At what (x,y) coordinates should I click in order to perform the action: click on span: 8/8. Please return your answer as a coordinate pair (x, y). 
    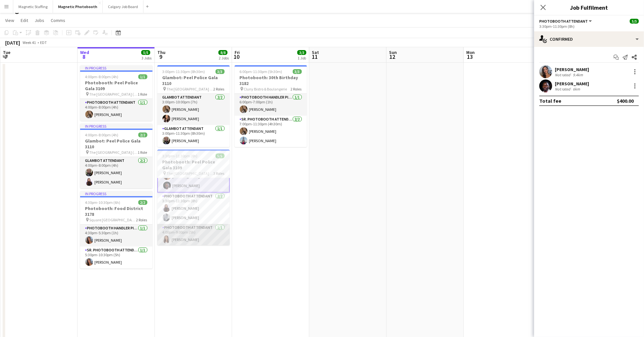
    Looking at the image, I should click on (223, 52).